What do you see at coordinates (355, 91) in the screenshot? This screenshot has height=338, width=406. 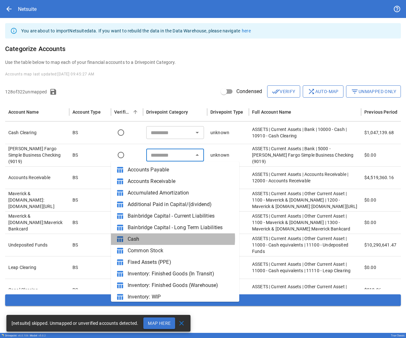 I see `span: filter_list` at bounding box center [355, 91].